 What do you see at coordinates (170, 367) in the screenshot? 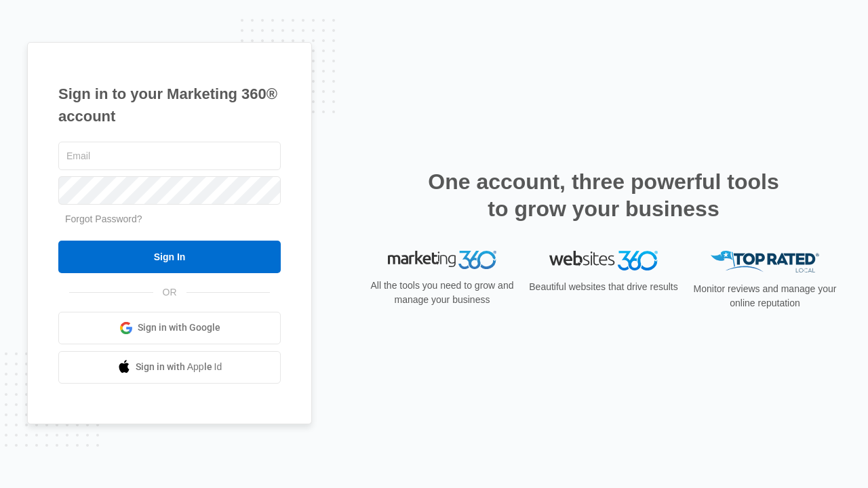
I see `a: Sign in with Apple Id` at bounding box center [170, 367].